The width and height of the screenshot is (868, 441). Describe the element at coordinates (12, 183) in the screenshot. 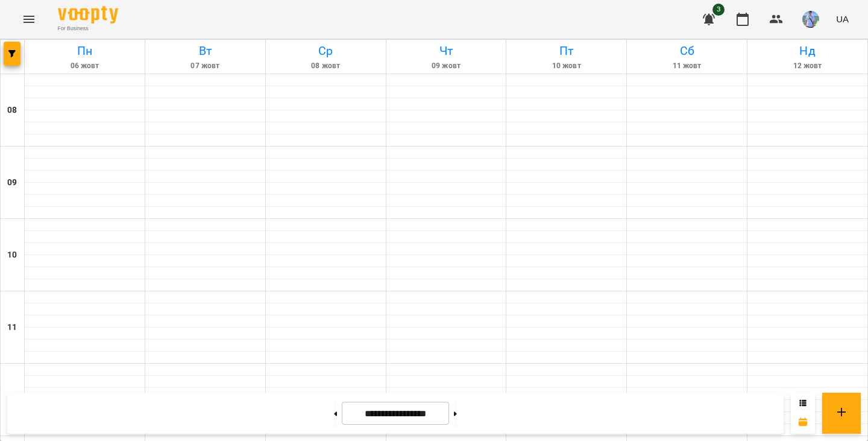

I see `h6: 09` at that location.